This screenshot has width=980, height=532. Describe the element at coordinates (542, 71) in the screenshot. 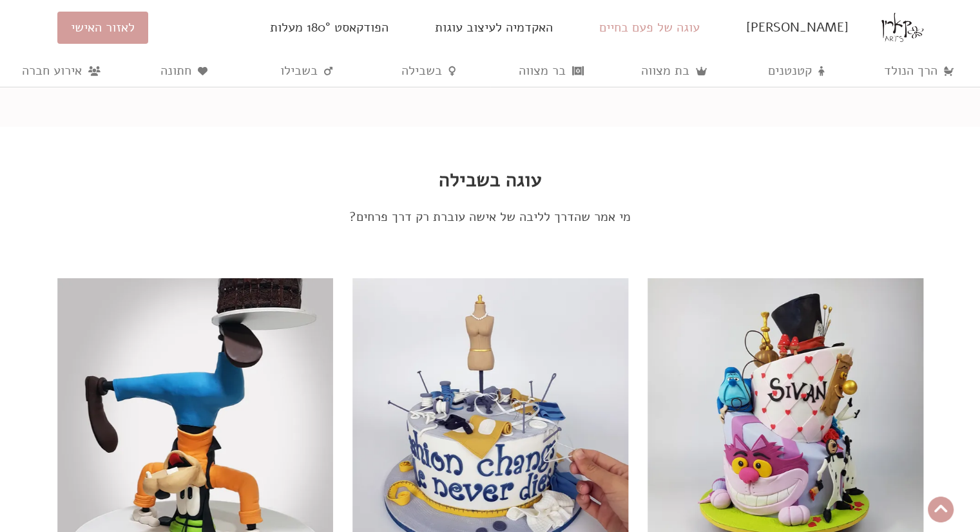

I see `span: בר מצווה` at that location.